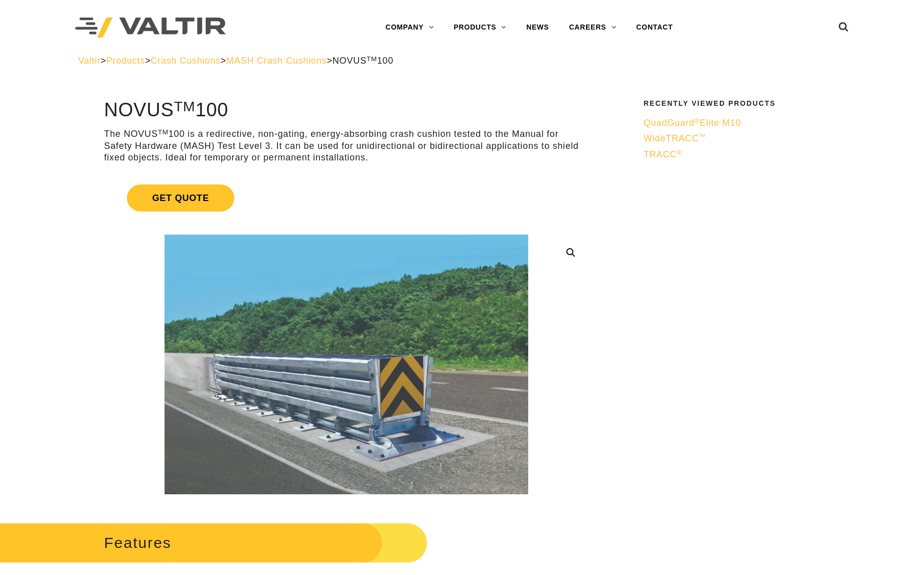 The width and height of the screenshot is (924, 575). What do you see at coordinates (364, 61) in the screenshot?
I see `span: NOVUS 100` at bounding box center [364, 61].